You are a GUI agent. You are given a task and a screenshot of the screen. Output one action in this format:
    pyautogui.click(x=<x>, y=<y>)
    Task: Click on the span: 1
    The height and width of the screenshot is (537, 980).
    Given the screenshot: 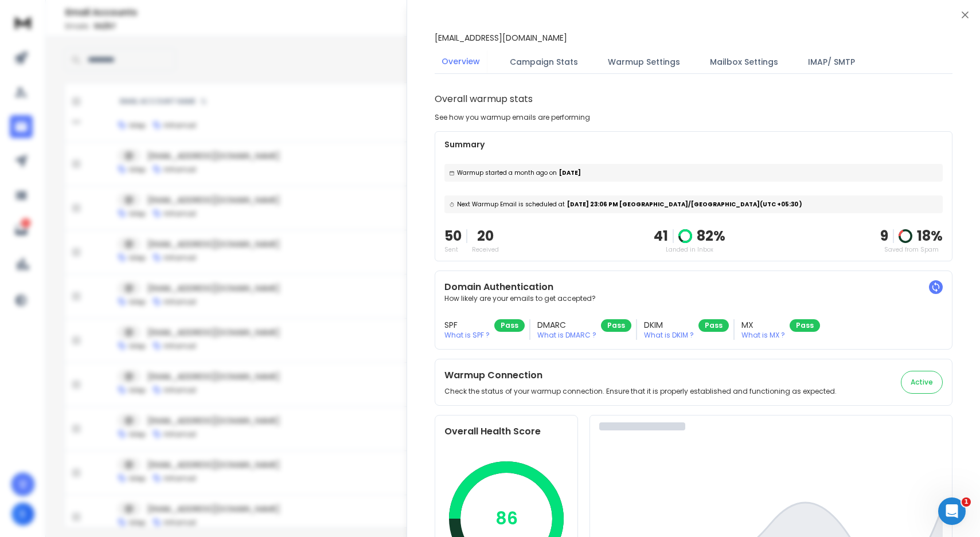 What is the action you would take?
    pyautogui.click(x=966, y=502)
    